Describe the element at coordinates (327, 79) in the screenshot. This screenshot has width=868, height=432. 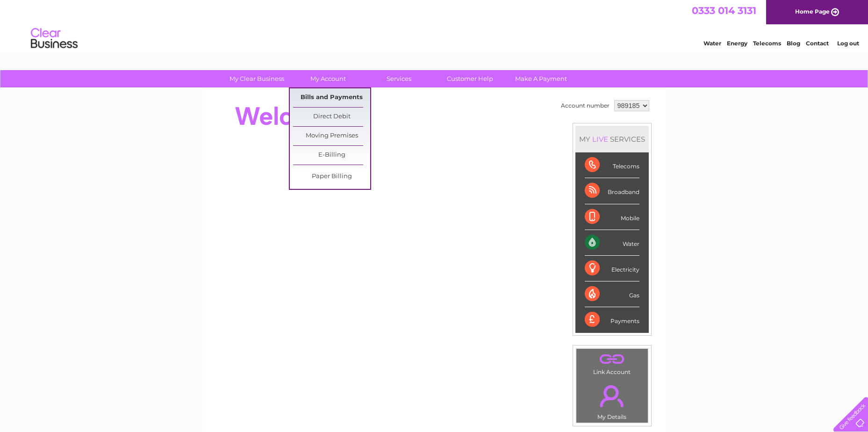
I see `a: My Account` at that location.